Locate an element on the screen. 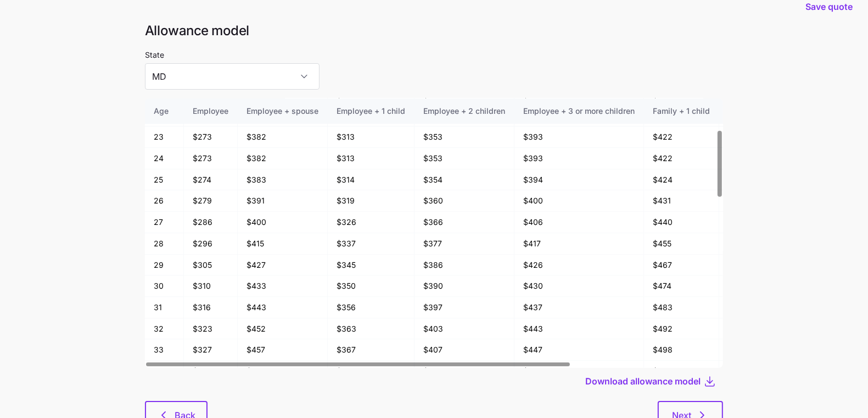  td: $367 is located at coordinates (371, 350).